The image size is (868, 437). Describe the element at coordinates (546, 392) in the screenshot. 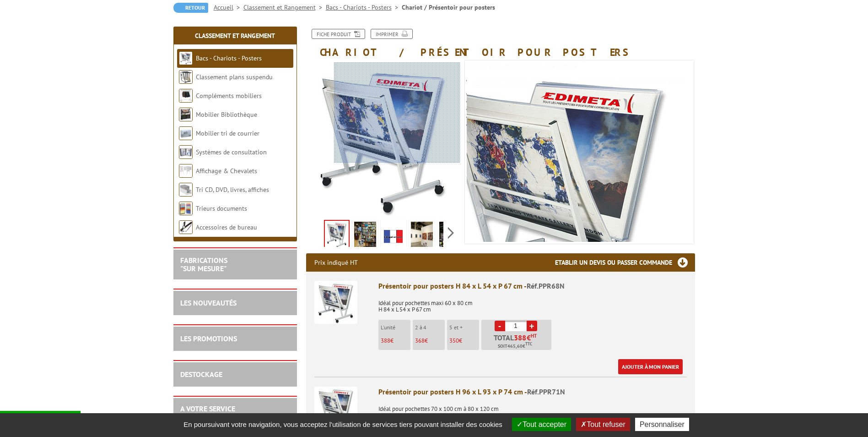

I see `span: Réf.PPR71N` at that location.